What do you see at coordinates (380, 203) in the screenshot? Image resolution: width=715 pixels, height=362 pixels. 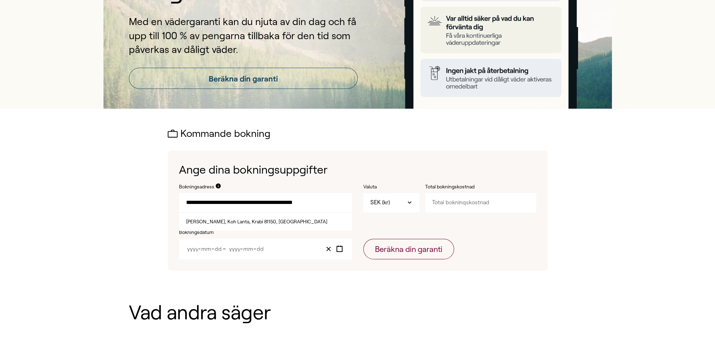 I see `span: SEK (kr)` at bounding box center [380, 203].